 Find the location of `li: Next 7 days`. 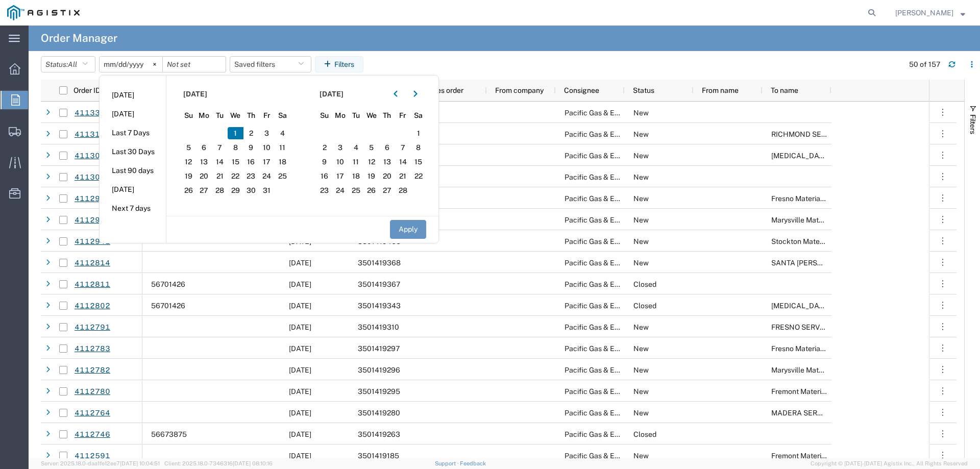

li: Next 7 days is located at coordinates (133, 208).